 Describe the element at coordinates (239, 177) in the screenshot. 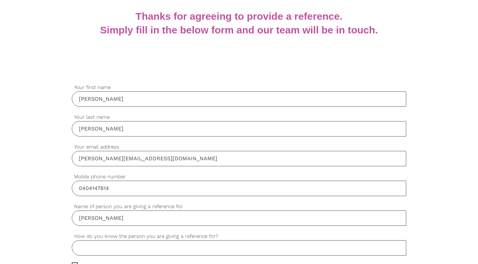

I see `label: Mobile phone number` at that location.